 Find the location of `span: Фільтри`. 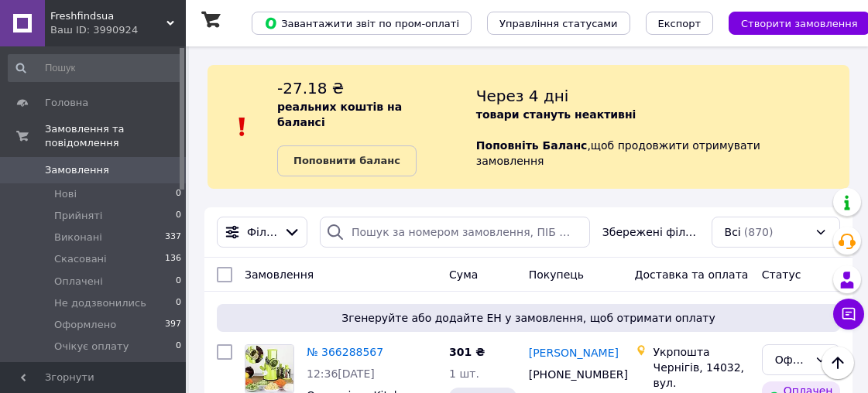

span: Фільтри is located at coordinates (261, 232).